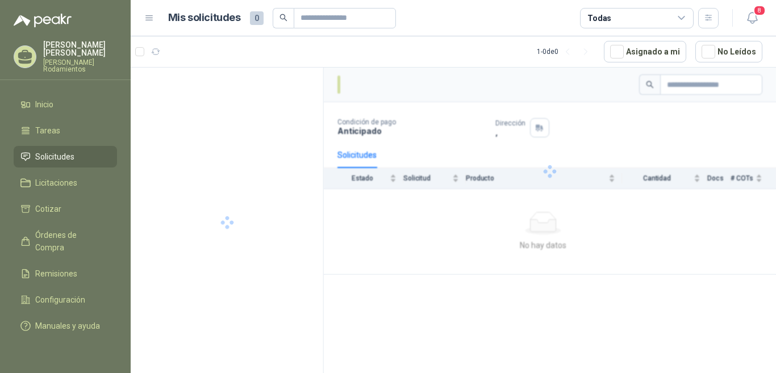  What do you see at coordinates (65, 300) in the screenshot?
I see `a: Configuración` at bounding box center [65, 300].